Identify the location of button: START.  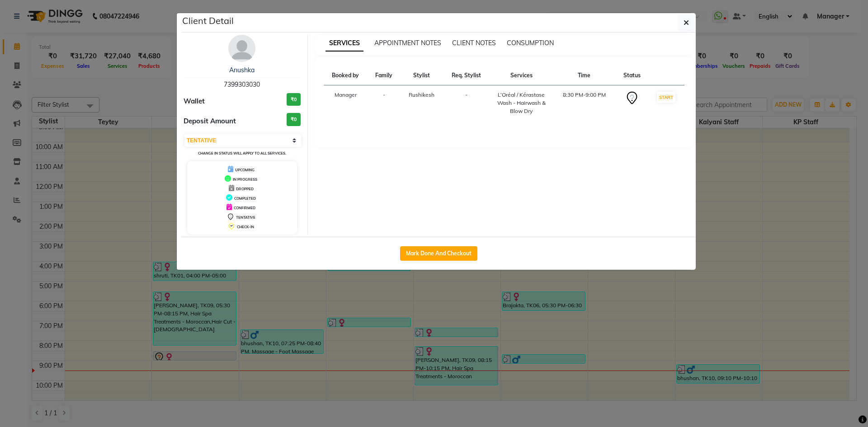
(666, 97).